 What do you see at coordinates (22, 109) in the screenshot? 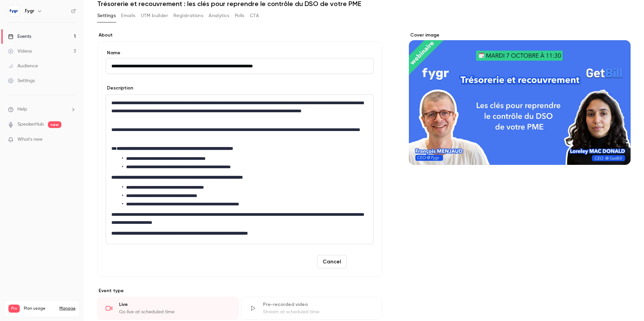
I see `span: Help` at bounding box center [22, 109].